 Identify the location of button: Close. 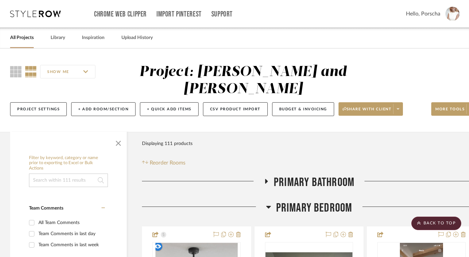
(118, 142).